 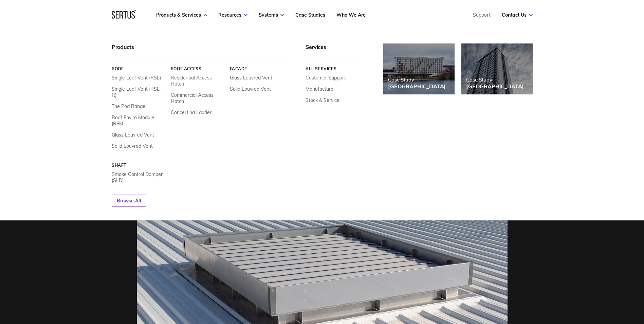 I want to click on a: Resources, so click(x=233, y=15).